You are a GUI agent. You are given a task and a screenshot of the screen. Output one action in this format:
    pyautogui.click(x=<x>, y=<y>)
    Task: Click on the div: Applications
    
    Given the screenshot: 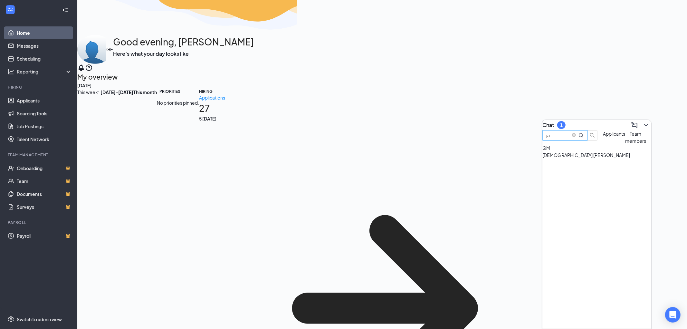 What is the action you would take?
    pyautogui.click(x=385, y=98)
    